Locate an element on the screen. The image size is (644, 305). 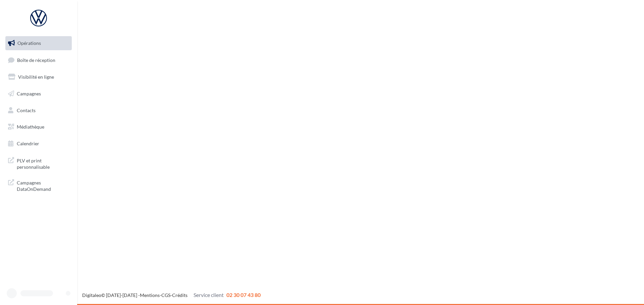
a: Boîte de réception is located at coordinates (39, 60).